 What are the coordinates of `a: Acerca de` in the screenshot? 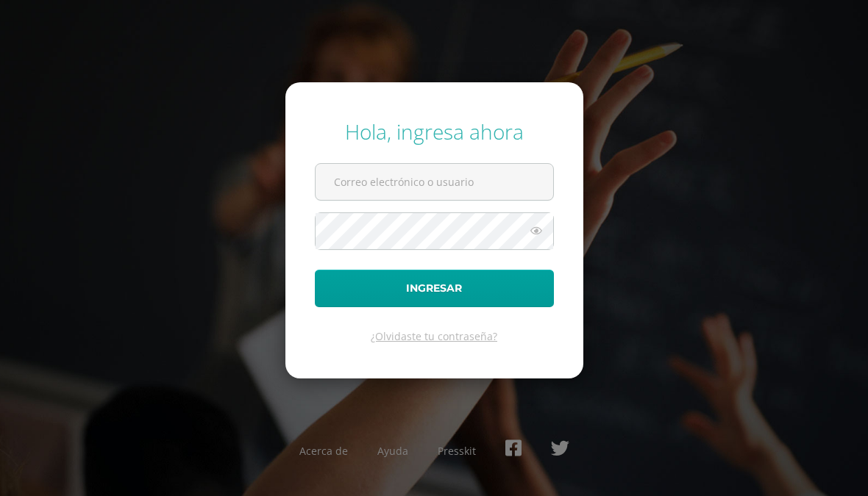 It's located at (324, 450).